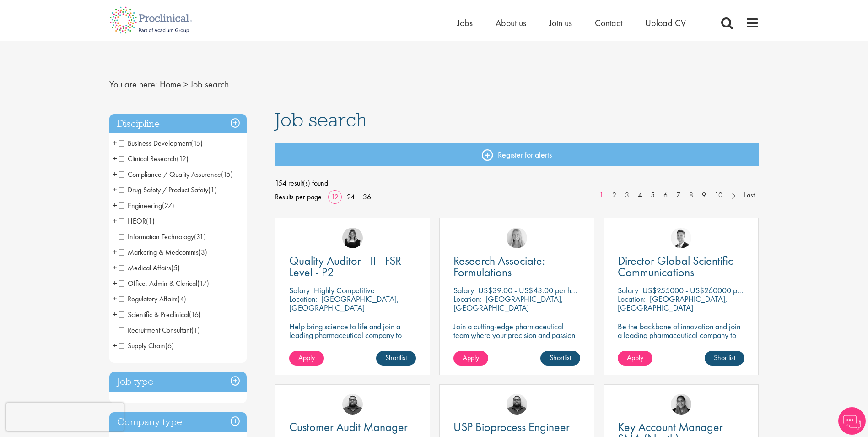  I want to click on img: Shannon Briggs, so click(516, 237).